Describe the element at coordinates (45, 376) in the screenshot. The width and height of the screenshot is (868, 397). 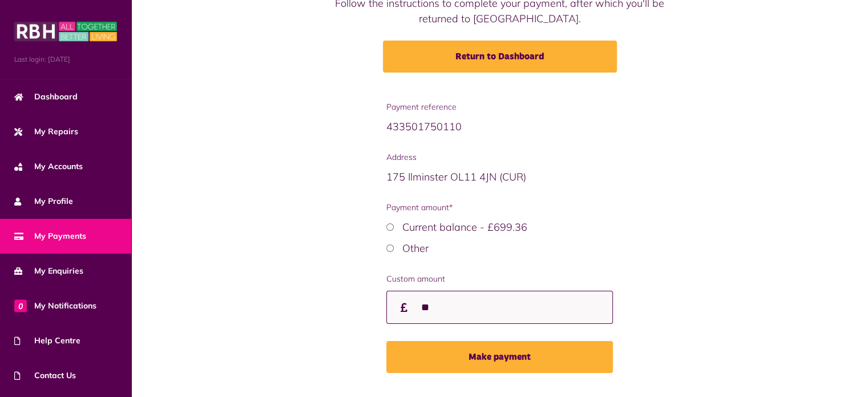
I see `span: Contact Us` at that location.